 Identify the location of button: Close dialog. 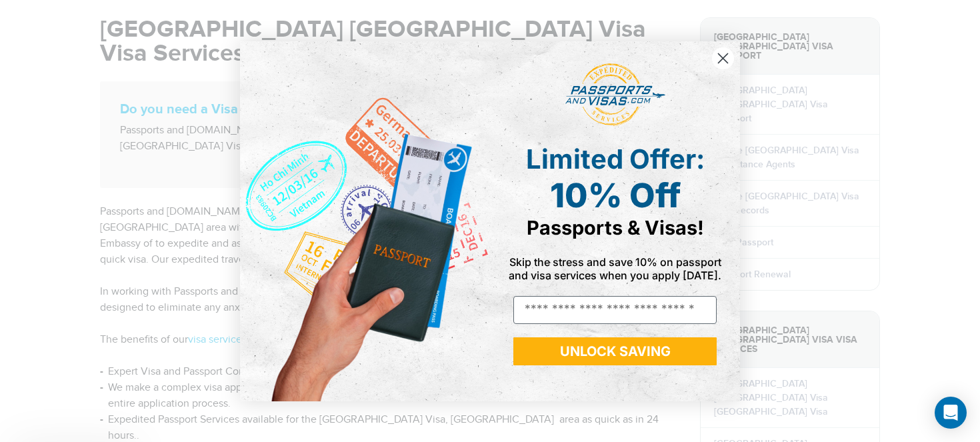
(723, 58).